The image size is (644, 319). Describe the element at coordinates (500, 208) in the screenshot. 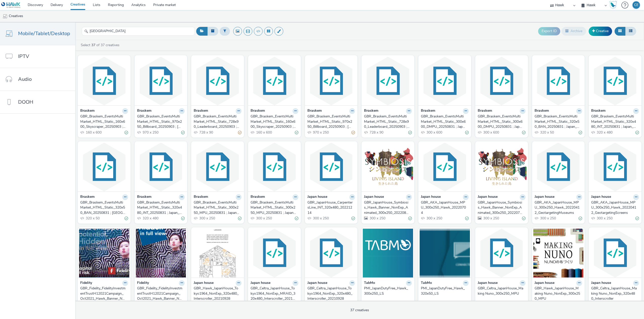

I see `div: GBR_JapanHouse_Symbiosis_Hawk_Banner_NonExp_Animated_300x250_20220704` at that location.